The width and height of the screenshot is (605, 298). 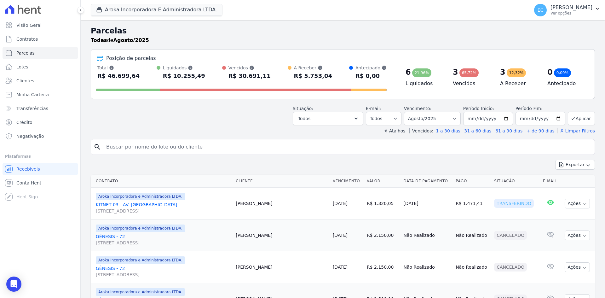 I want to click on div: Transferindo, so click(x=514, y=203).